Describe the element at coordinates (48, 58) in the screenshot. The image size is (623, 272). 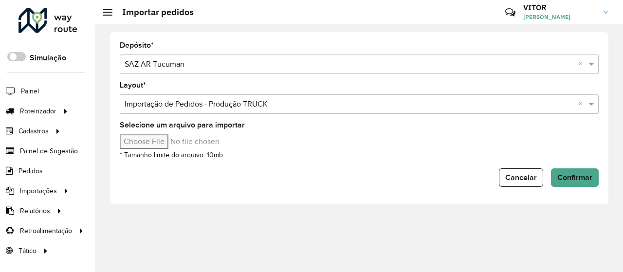
I see `label: Simulação` at that location.